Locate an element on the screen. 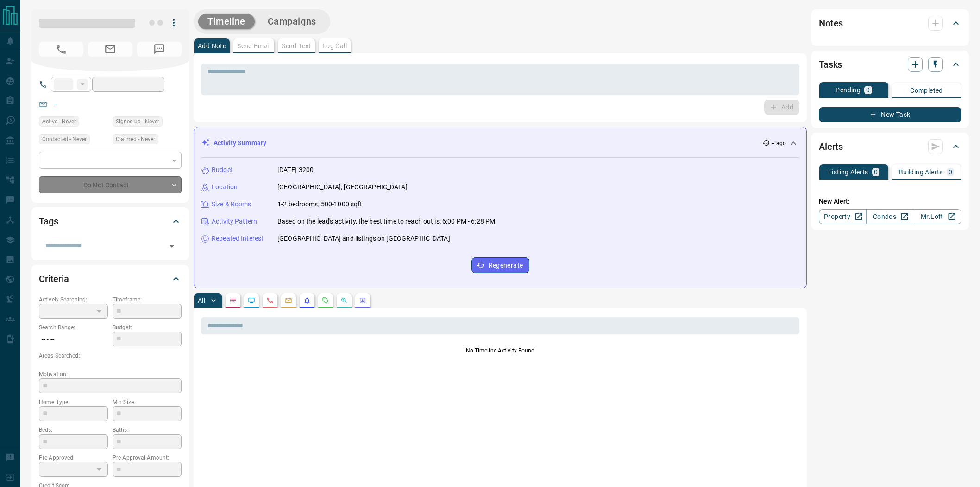  span: Contacted - Never is located at coordinates (65, 139).